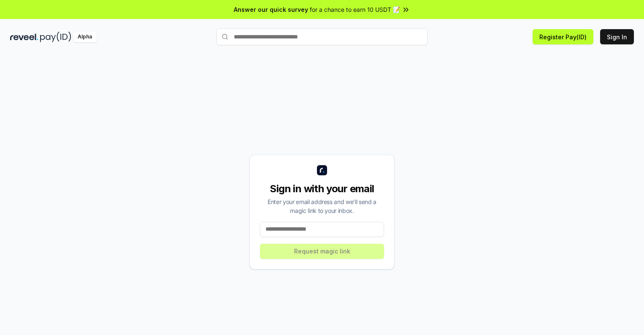  What do you see at coordinates (56, 37) in the screenshot?
I see `img: pay_id` at bounding box center [56, 37].